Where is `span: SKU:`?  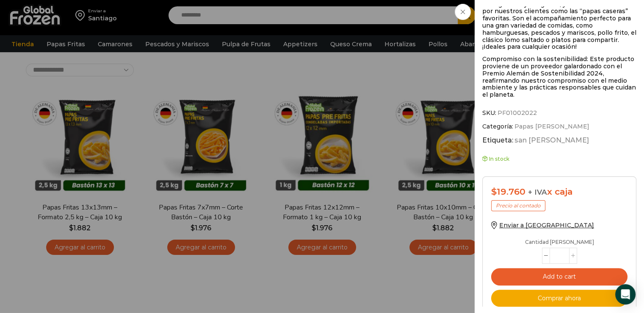 span: SKU: is located at coordinates (560, 113).